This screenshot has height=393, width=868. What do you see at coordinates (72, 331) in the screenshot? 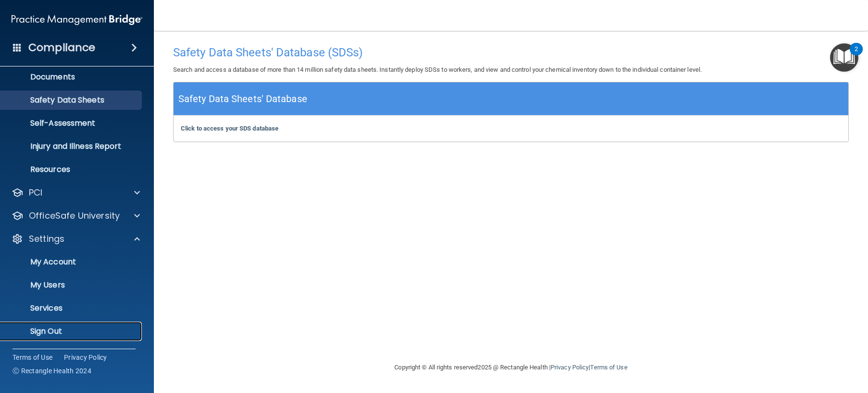
I see `p: Sign Out` at bounding box center [72, 331].